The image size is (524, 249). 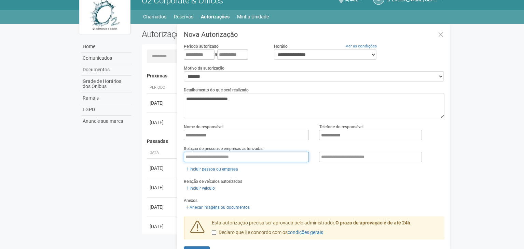 I want to click on a: LGPD, so click(x=106, y=110).